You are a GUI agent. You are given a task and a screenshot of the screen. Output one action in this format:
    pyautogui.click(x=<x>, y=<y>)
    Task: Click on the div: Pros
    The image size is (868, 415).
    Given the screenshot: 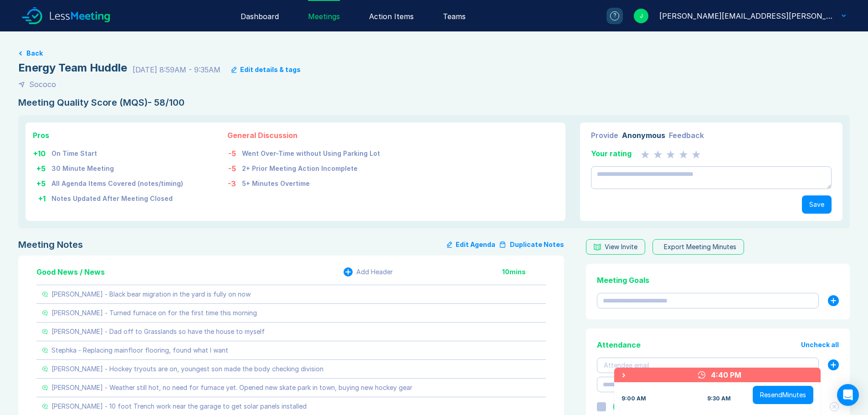 What is the action you would take?
    pyautogui.click(x=108, y=136)
    